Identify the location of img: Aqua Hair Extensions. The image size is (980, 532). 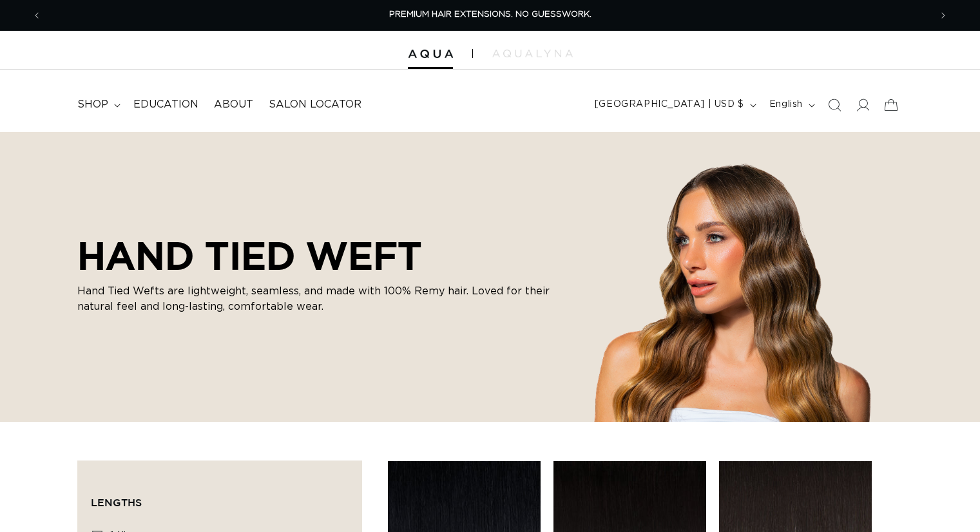
(430, 54).